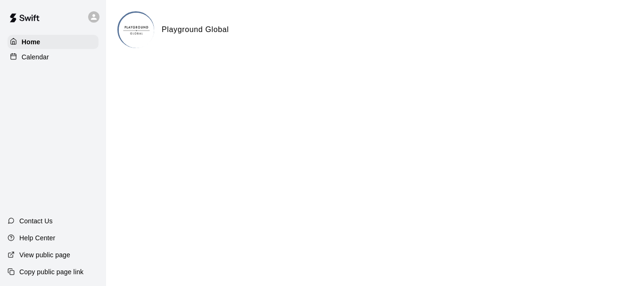 This screenshot has height=286, width=644. I want to click on h6: Playground Global, so click(195, 30).